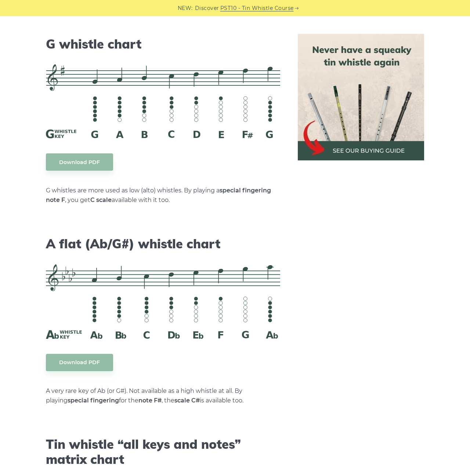  I want to click on p: G whistles are more used as low (alto) whistles. By playing a , you get available with it too., so click(163, 195).